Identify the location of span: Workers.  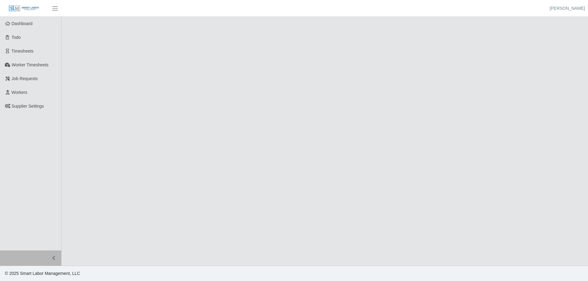
(20, 92).